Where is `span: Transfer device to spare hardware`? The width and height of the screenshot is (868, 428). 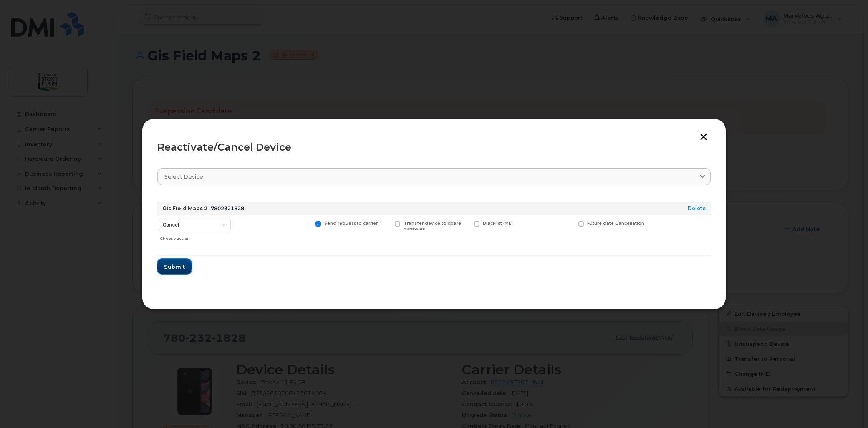 span: Transfer device to spare hardware is located at coordinates (432, 226).